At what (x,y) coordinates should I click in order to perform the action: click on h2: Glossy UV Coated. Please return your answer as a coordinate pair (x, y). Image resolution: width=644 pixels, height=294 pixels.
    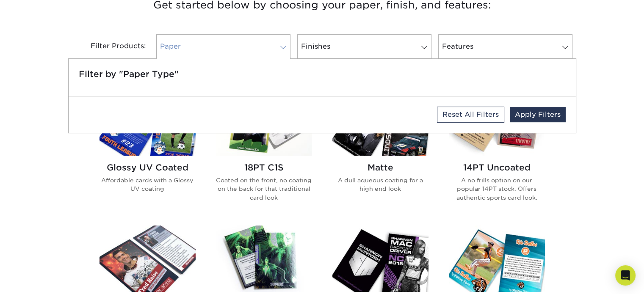
    Looking at the image, I should click on (147, 168).